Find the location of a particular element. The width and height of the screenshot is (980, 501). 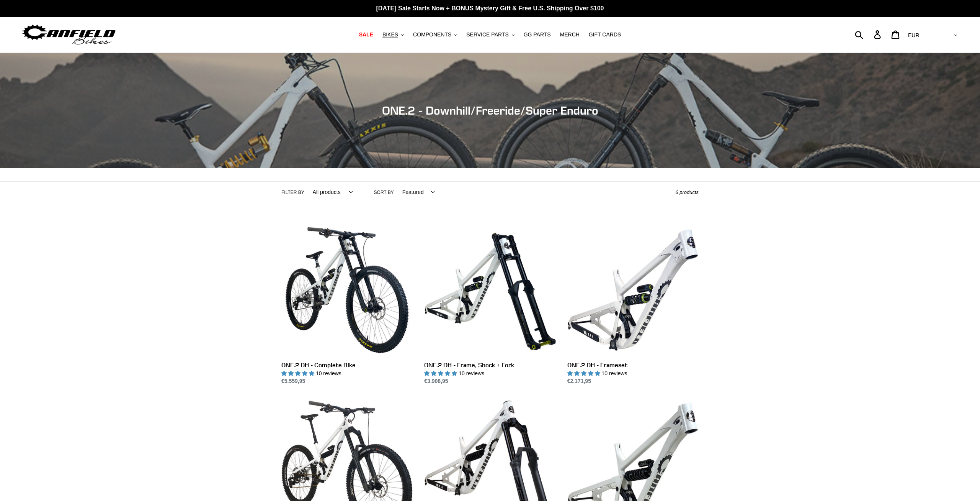

span: ONE.2 - Downhill/Freeride/Super Enduro is located at coordinates (490, 110).